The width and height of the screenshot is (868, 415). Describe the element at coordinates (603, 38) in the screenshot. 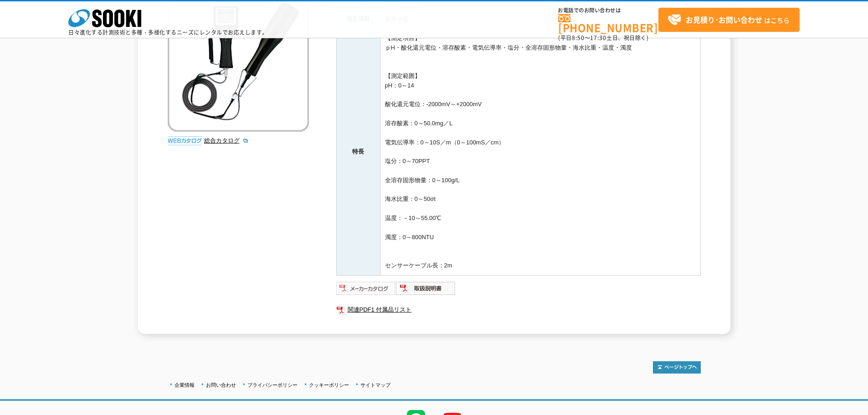

I see `span: (平日 ～ 土日、祝日除く)` at that location.